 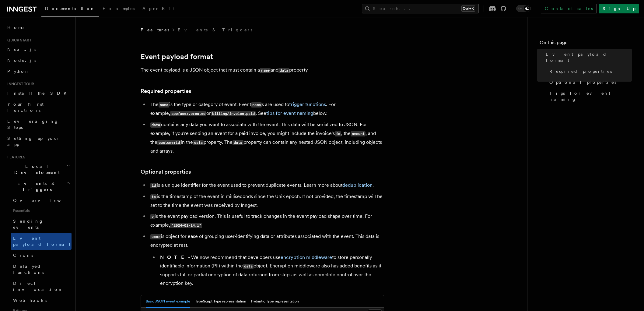 What do you see at coordinates (38, 93) in the screenshot?
I see `a: Install the SDK` at bounding box center [38, 93].